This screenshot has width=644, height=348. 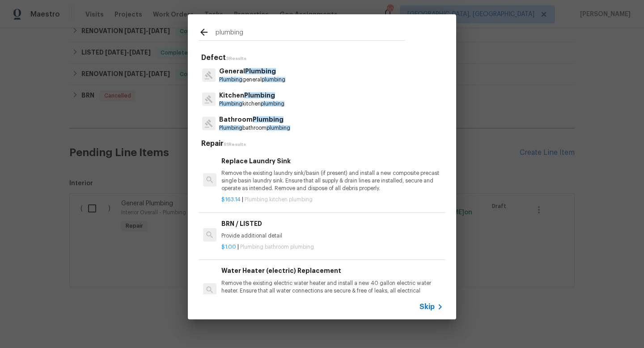 I want to click on input: Search issues or repairs, so click(x=310, y=33).